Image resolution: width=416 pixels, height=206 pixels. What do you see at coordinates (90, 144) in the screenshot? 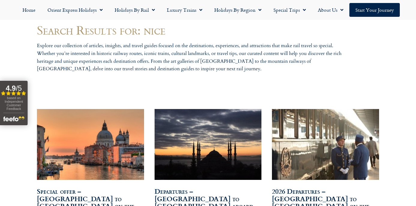
I see `a: Orient Express Special Venice compressed` at bounding box center [90, 144].